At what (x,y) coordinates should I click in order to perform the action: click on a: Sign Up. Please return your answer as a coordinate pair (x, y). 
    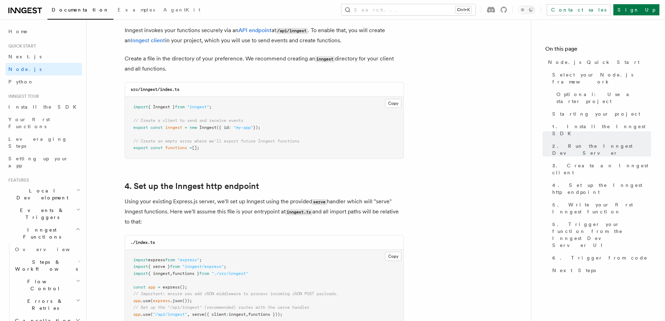
    Looking at the image, I should click on (637, 10).